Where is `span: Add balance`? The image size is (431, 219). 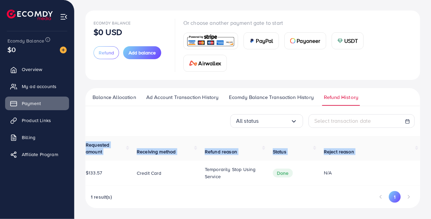
span: Add balance is located at coordinates (142, 53).